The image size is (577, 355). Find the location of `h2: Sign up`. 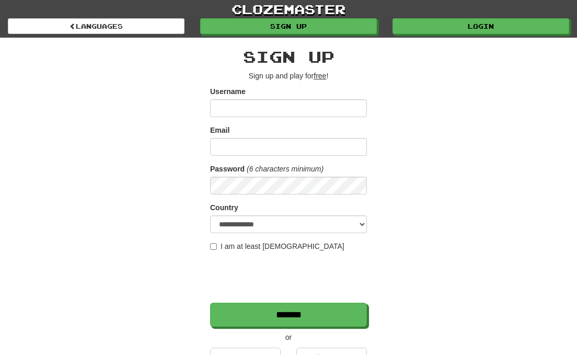

h2: Sign up is located at coordinates (289, 56).